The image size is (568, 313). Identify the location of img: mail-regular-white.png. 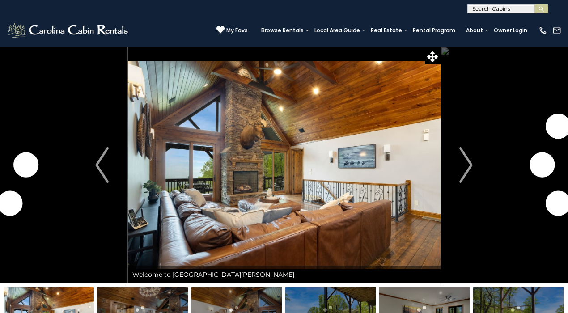
(557, 30).